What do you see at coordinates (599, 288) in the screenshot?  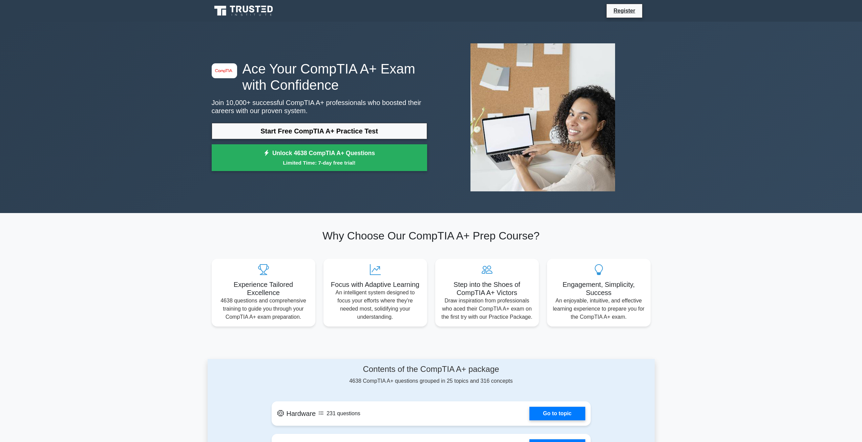 I see `h5: Engagement, Simplicity, Success` at bounding box center [599, 288].